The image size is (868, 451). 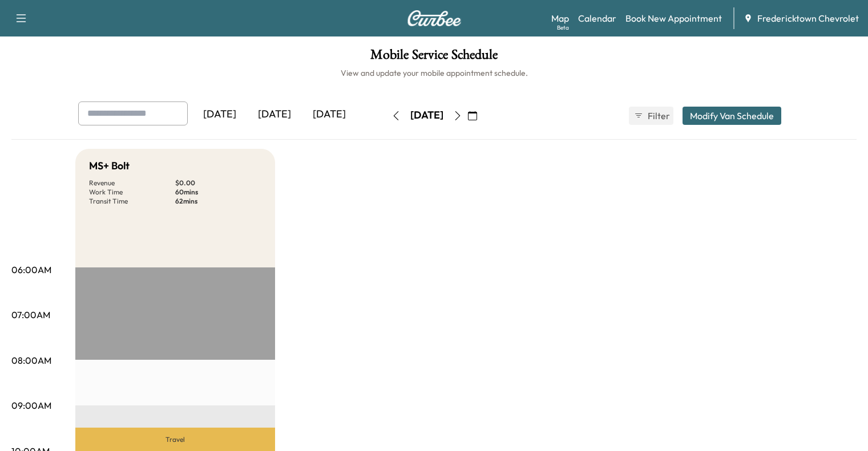 I want to click on p: 08:00AM, so click(x=31, y=361).